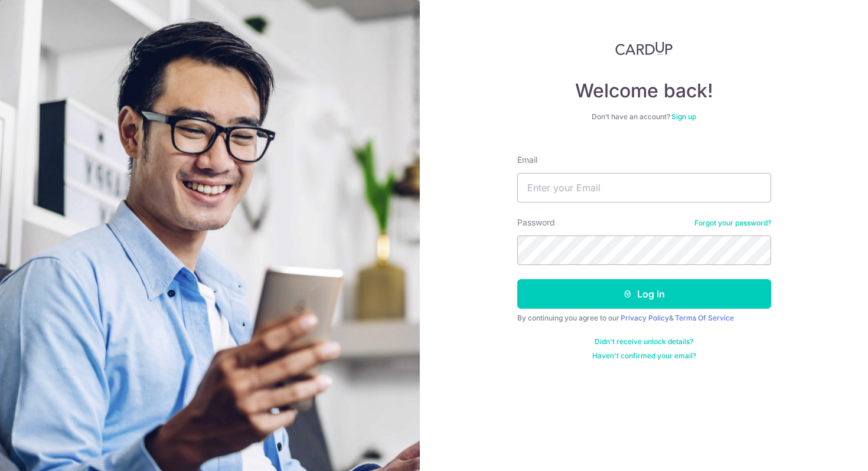  What do you see at coordinates (536, 222) in the screenshot?
I see `label: Password` at bounding box center [536, 222].